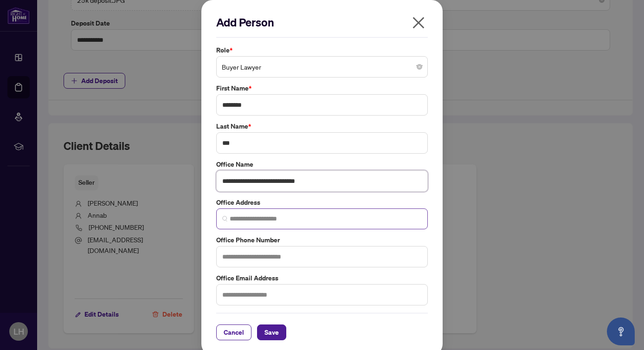  I want to click on span: Cancel, so click(234, 332).